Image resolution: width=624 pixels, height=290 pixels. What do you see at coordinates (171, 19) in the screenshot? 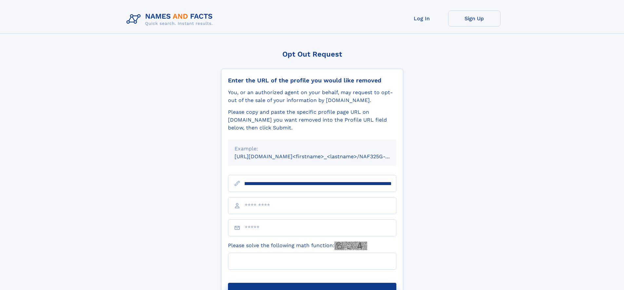
I see `img: Logo Names and Facts` at bounding box center [171, 19].